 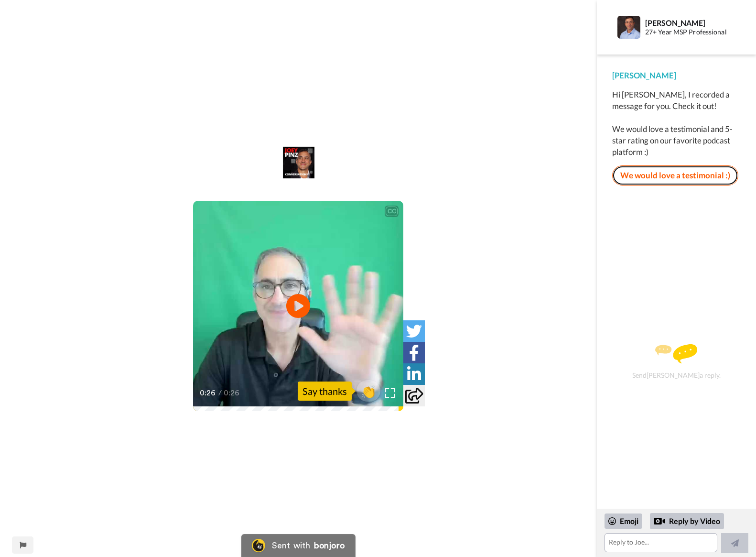 I want to click on a: We would love a testimonial :), so click(x=676, y=175).